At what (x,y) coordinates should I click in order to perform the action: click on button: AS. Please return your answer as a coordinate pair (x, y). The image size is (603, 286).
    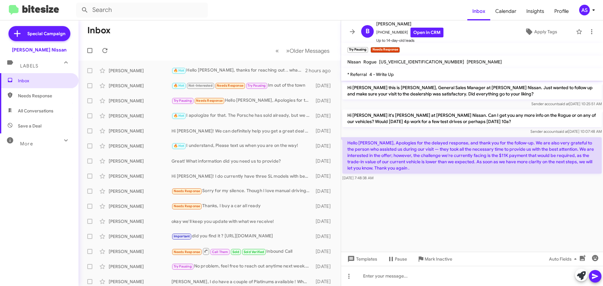
    Looking at the image, I should click on (585, 10).